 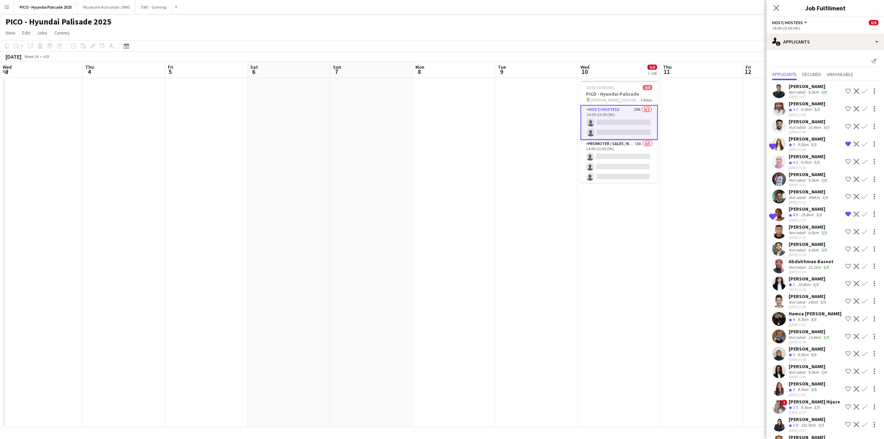 I want to click on span: 3 Roles, so click(x=647, y=100).